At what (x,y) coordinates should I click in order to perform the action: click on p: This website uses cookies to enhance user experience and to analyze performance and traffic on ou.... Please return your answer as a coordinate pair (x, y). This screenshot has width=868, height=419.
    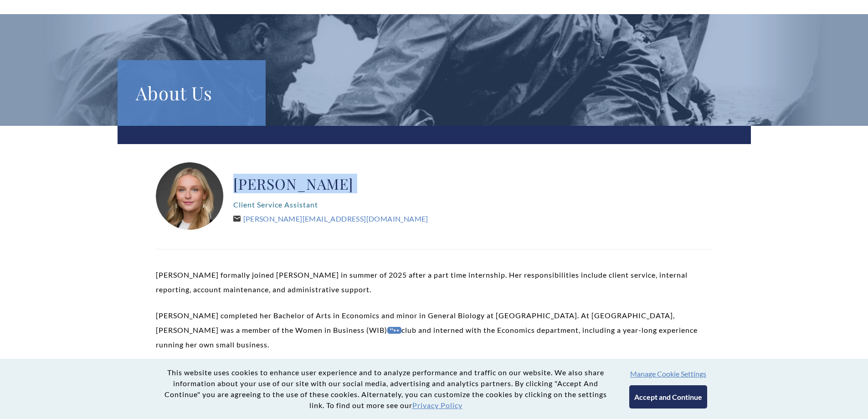
    Looking at the image, I should click on (386, 389).